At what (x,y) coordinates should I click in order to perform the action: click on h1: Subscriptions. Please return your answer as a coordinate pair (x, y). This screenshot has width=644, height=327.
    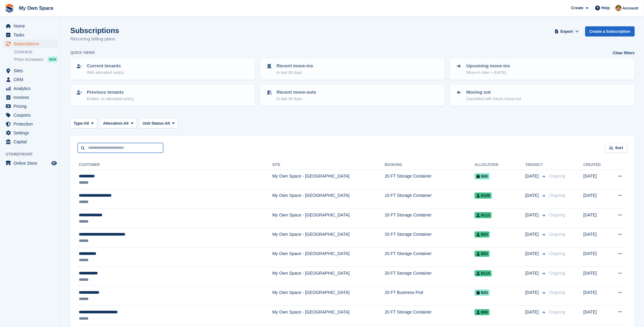
    Looking at the image, I should click on (95, 30).